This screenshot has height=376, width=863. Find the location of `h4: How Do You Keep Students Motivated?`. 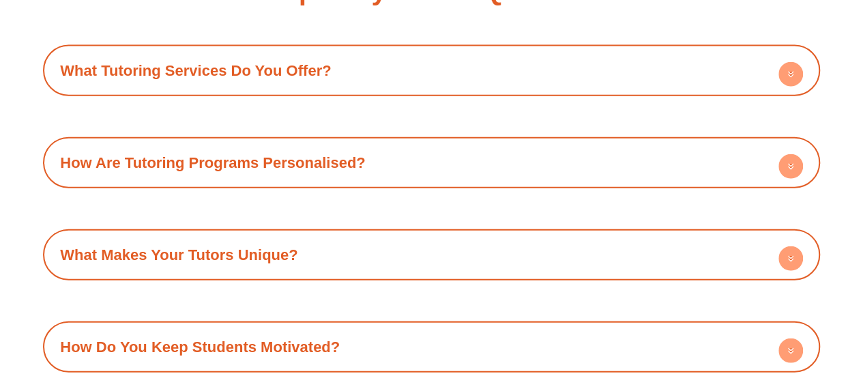

h4: How Do You Keep Students Motivated? is located at coordinates (431, 347).